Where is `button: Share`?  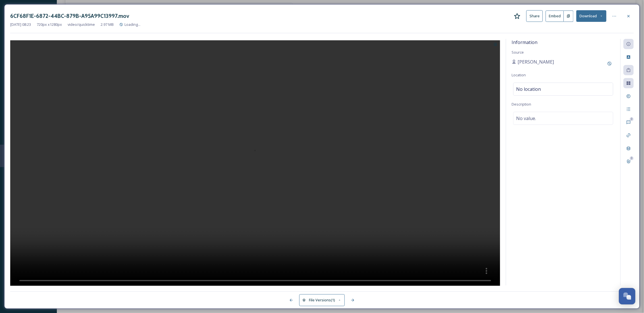 button: Share is located at coordinates (534, 16).